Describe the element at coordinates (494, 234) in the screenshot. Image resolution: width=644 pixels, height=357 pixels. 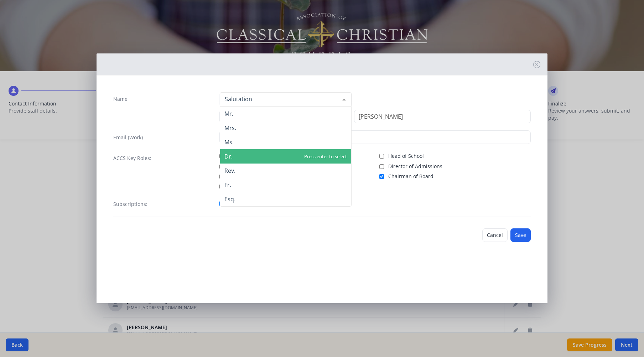
I see `button: Cancel` at that location.